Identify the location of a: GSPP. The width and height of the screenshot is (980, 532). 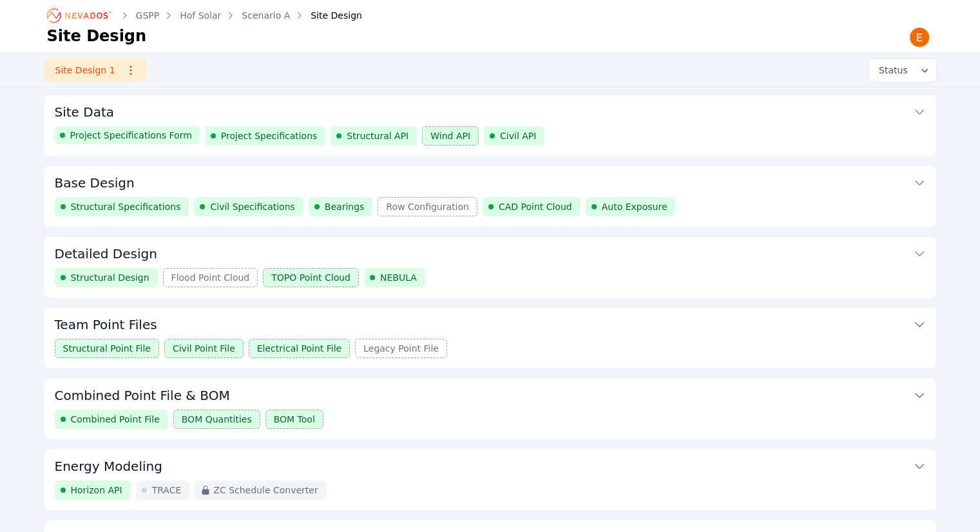
(147, 15).